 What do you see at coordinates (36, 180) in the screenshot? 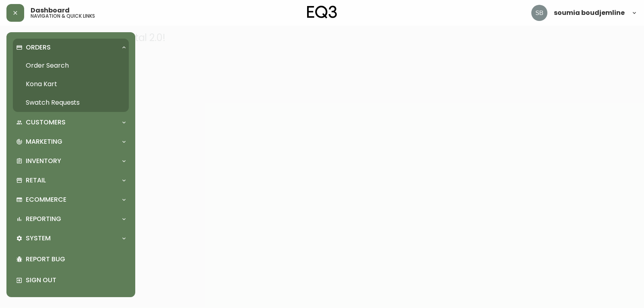
I see `p: Retail` at bounding box center [36, 180].